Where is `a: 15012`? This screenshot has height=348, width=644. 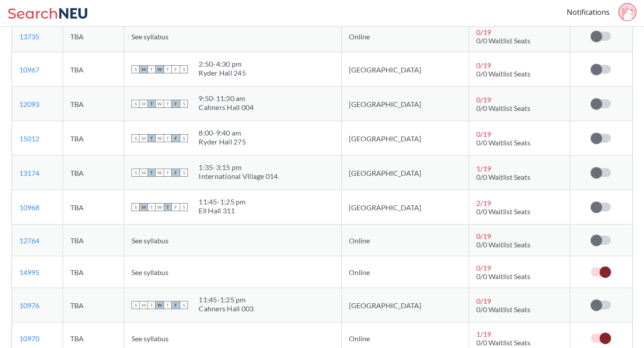 a: 15012 is located at coordinates (29, 138).